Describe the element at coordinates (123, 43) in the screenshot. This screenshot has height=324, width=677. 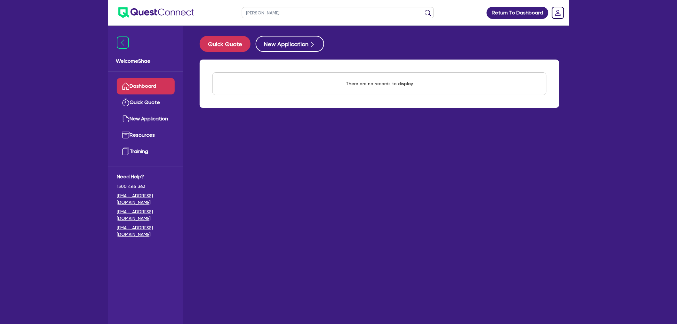
I see `img: icon-menu-close` at that location.